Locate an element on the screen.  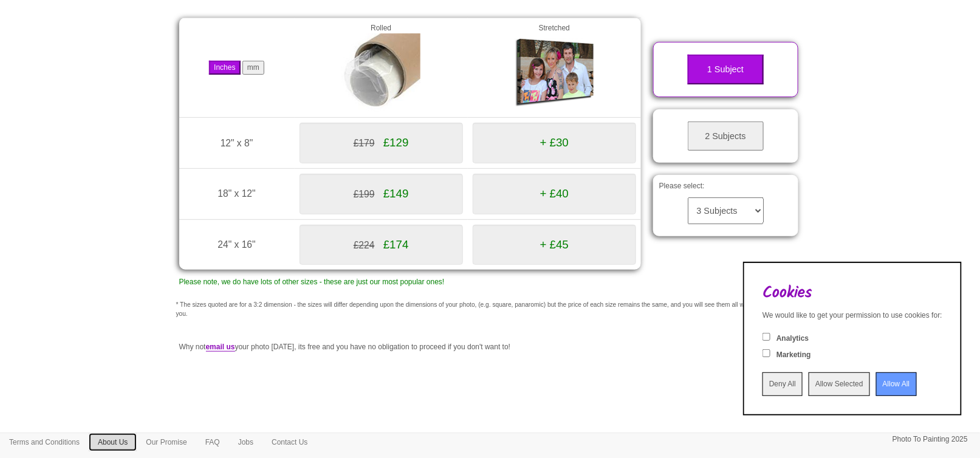
td: Rolled is located at coordinates (381, 68).